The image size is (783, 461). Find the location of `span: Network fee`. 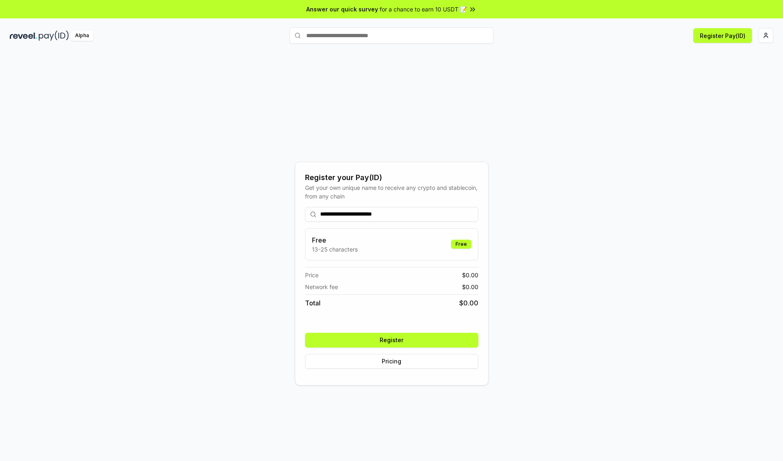

span: Network fee is located at coordinates (322, 286).